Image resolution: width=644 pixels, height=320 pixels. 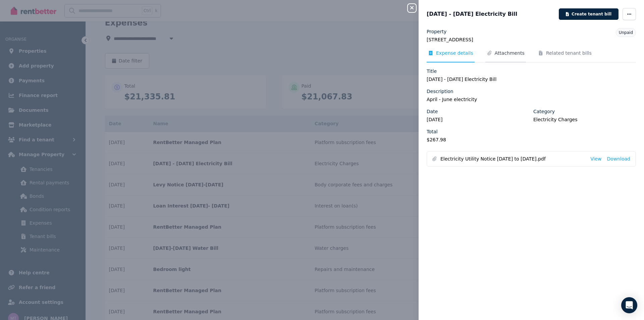 I want to click on label: Property, so click(x=436, y=32).